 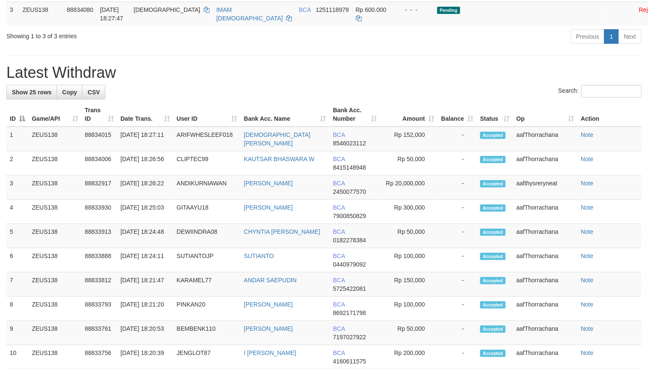 I want to click on th: Action, so click(x=610, y=114).